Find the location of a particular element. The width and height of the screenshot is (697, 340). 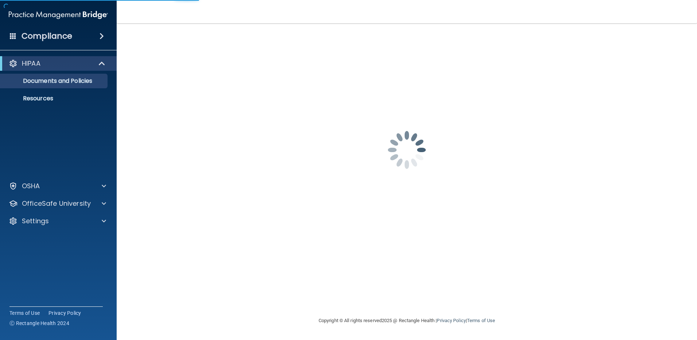

h4: Compliance is located at coordinates (47, 36).